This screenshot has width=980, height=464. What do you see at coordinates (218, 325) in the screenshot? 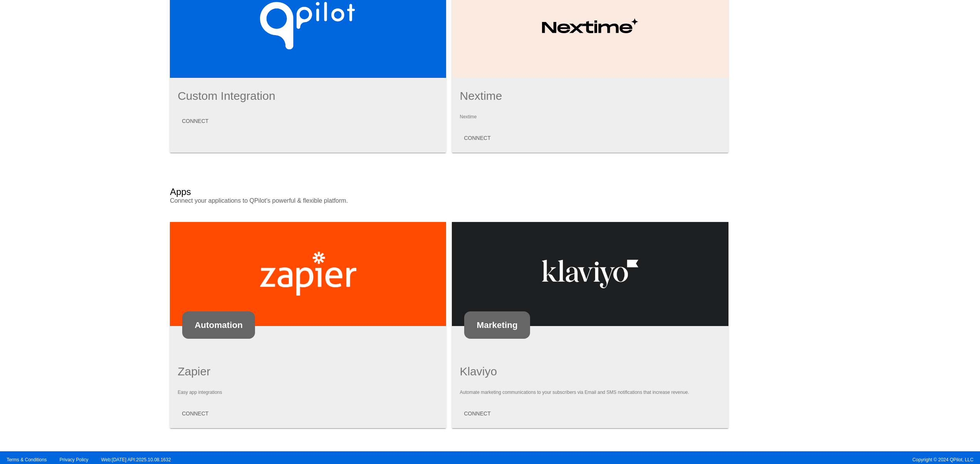
I see `p: Automation` at bounding box center [218, 325].